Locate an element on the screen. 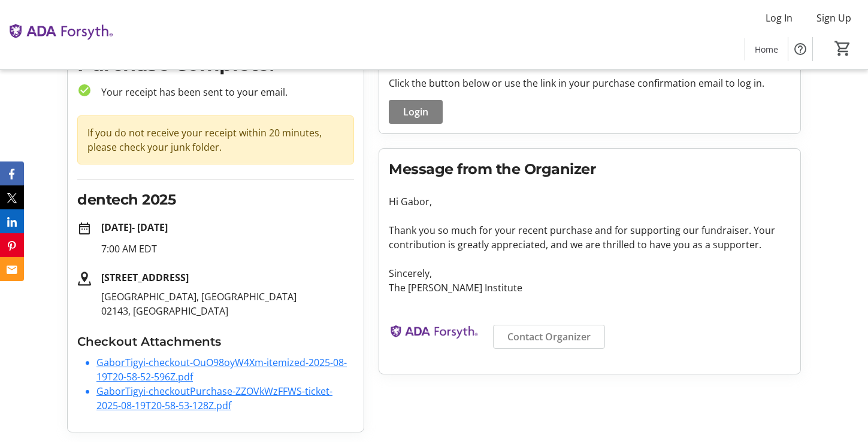 The width and height of the screenshot is (868, 442). span: Sign Up is located at coordinates (833, 18).